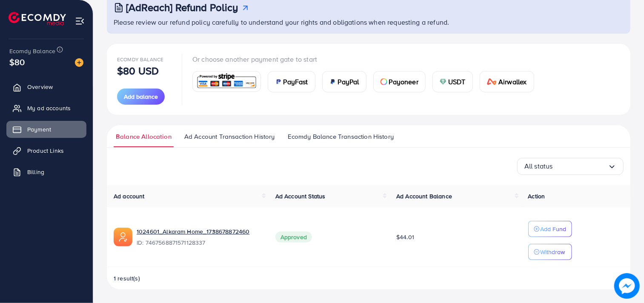 This screenshot has height=303, width=644. Describe the element at coordinates (40, 87) in the screenshot. I see `span: Overview` at that location.